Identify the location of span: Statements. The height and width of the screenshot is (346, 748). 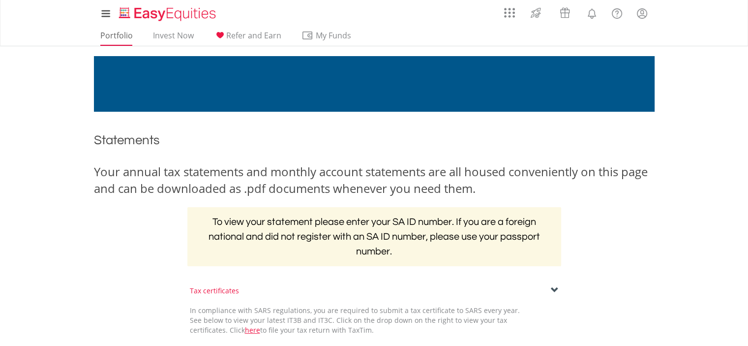
(127, 140).